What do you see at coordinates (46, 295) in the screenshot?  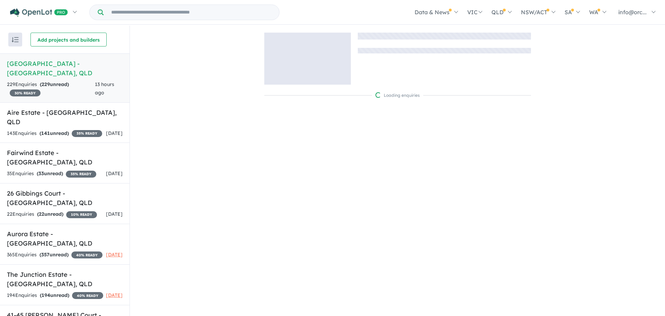 I see `span: 194` at bounding box center [46, 295].